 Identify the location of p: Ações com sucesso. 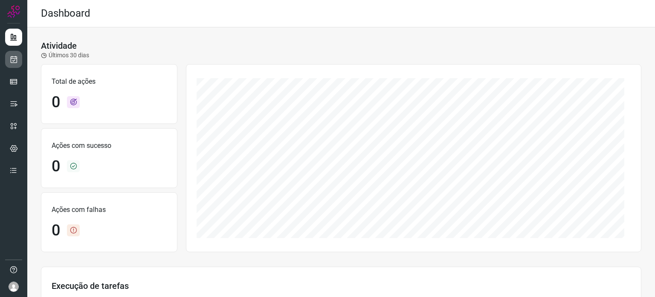
(109, 146).